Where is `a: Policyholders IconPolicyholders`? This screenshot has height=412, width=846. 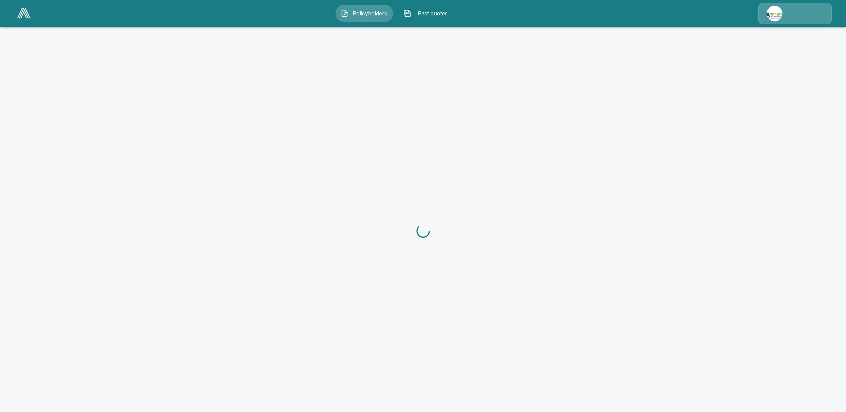 a: Policyholders IconPolicyholders is located at coordinates (364, 13).